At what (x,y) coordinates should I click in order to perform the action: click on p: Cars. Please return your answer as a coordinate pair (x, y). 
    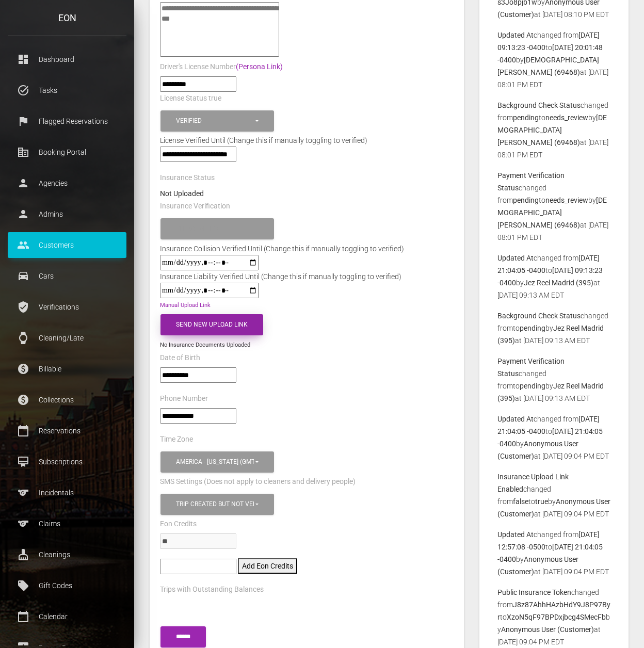
    Looking at the image, I should click on (67, 276).